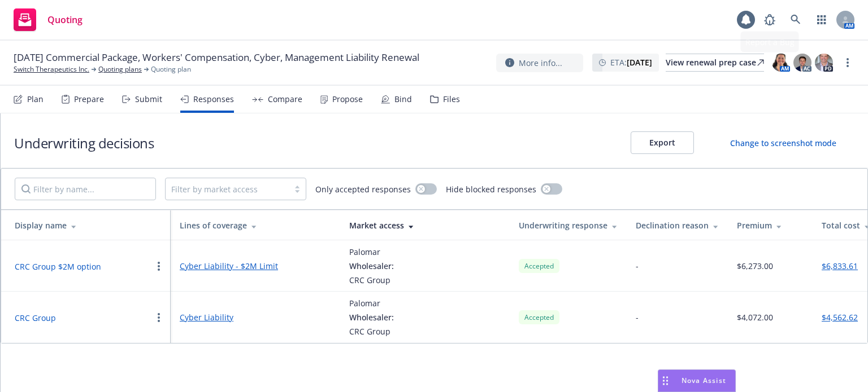  What do you see at coordinates (425, 225) in the screenshot?
I see `div: Market access` at bounding box center [425, 225].